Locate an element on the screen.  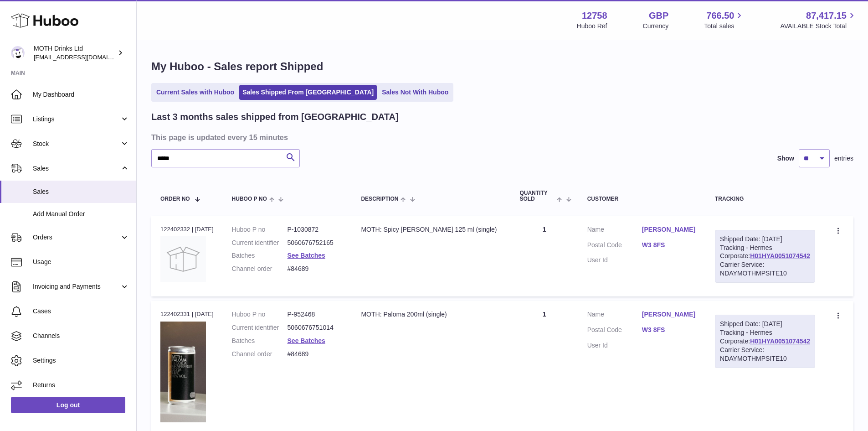
a: Log out is located at coordinates (68, 405).